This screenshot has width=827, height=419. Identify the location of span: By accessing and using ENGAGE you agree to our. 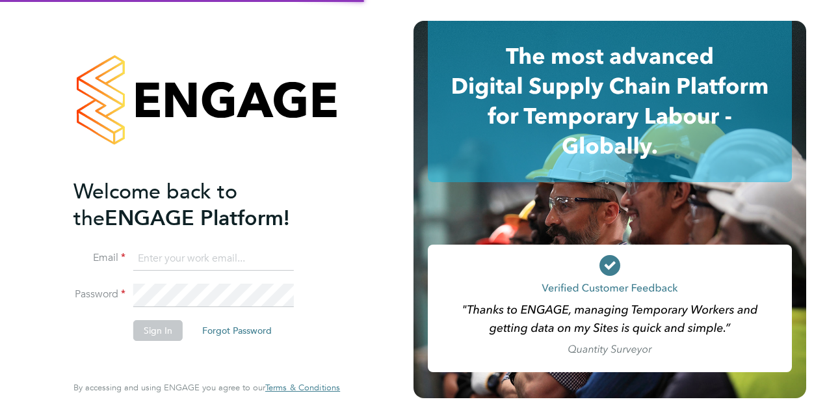
(207, 387).